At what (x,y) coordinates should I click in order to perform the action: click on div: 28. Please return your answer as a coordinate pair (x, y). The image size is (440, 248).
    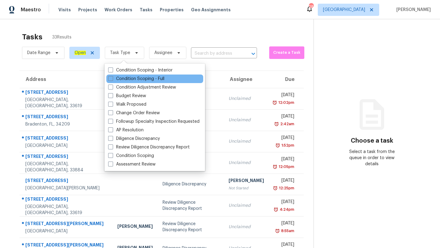
    Looking at the image, I should click on (311, 7).